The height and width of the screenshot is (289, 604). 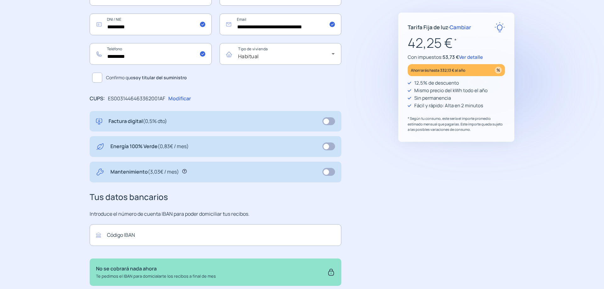 I want to click on p: Energía 100% Verde, so click(x=149, y=147).